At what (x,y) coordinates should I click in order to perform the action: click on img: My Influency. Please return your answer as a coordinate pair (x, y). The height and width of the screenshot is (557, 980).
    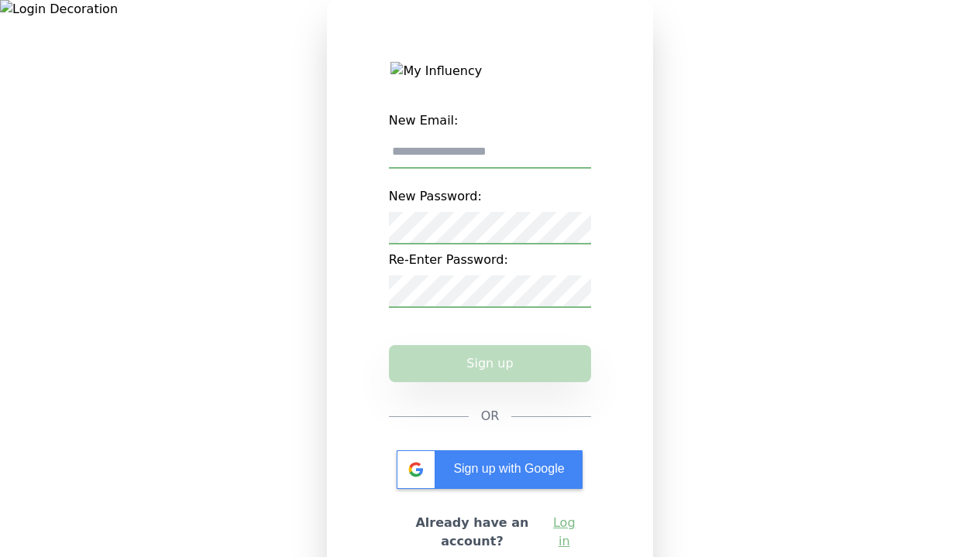
    Looking at the image, I should click on (490, 71).